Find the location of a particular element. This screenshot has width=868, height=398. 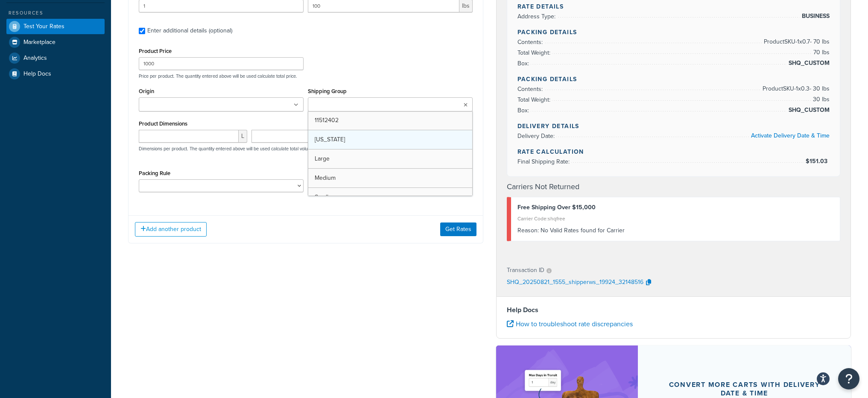

a: 11512402 is located at coordinates (390, 121).